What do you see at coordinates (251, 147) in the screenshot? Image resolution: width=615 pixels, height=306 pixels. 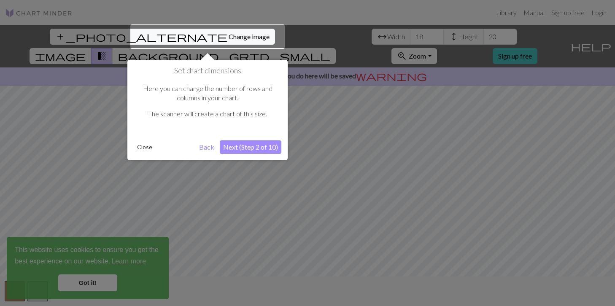 I see `button: Next (Step 2 of 10)` at bounding box center [251, 147].